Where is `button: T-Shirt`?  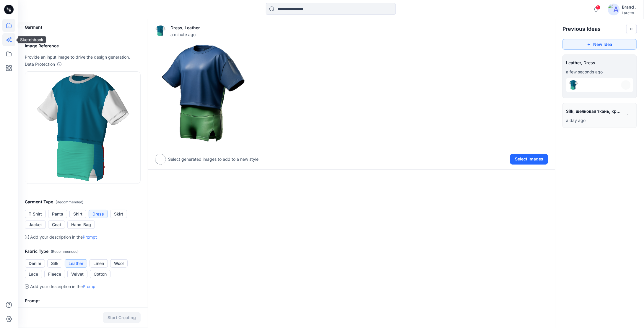
button: T-Shirt is located at coordinates (35, 214).